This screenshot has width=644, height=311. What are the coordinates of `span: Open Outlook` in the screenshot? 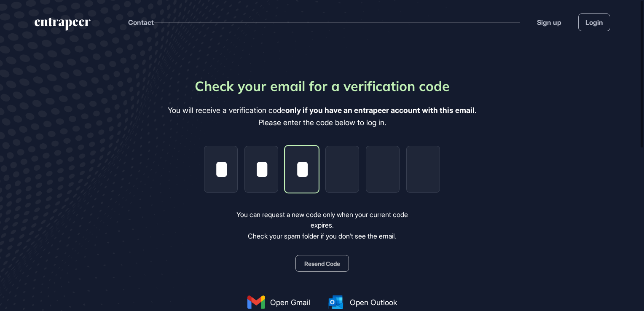 It's located at (373, 302).